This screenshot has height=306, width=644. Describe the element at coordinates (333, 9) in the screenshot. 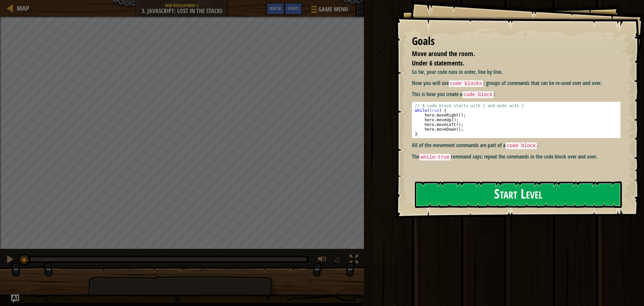

I see `span: Game Menu` at that location.